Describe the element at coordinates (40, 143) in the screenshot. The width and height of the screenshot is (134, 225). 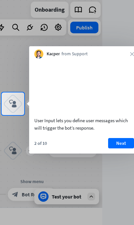
I see `div: 2 of 10` at that location.